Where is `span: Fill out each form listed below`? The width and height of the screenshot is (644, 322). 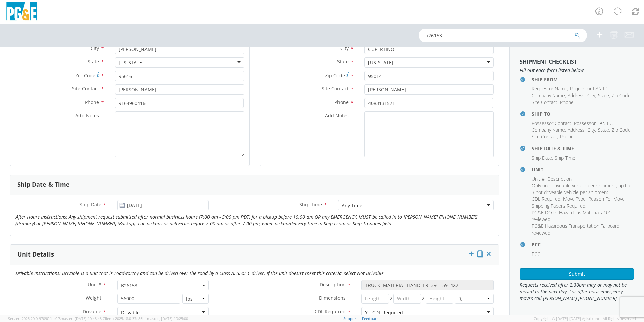 span: Fill out each form listed below is located at coordinates (577, 70).